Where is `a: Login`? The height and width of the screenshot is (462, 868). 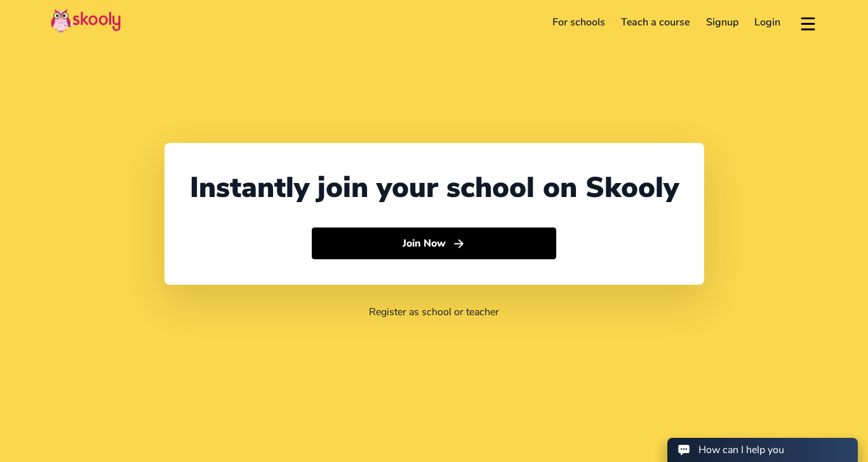 a: Login is located at coordinates (768, 22).